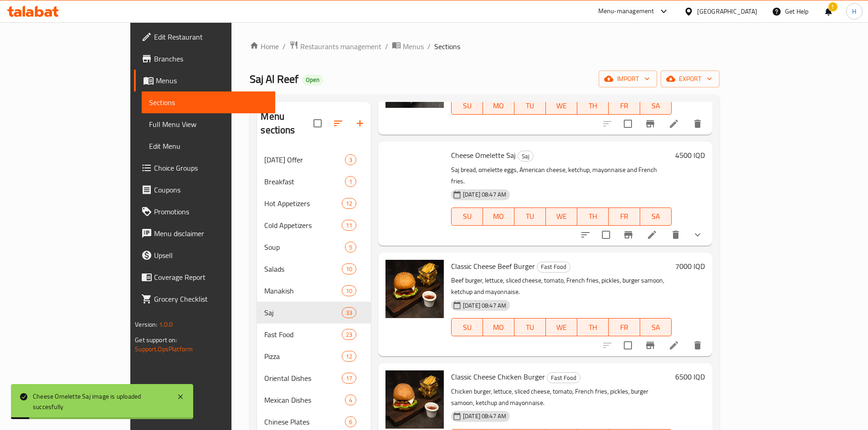 Image resolution: width=868 pixels, height=430 pixels. I want to click on button: sort-choices, so click(586, 235).